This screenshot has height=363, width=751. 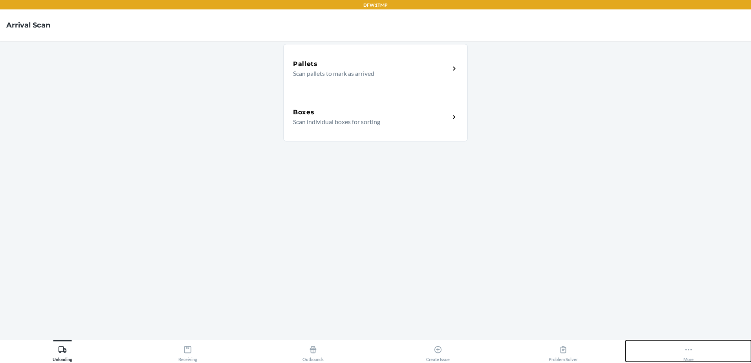 What do you see at coordinates (376, 117) in the screenshot?
I see `a: BoxesScan individual boxes for sorting` at bounding box center [376, 117].